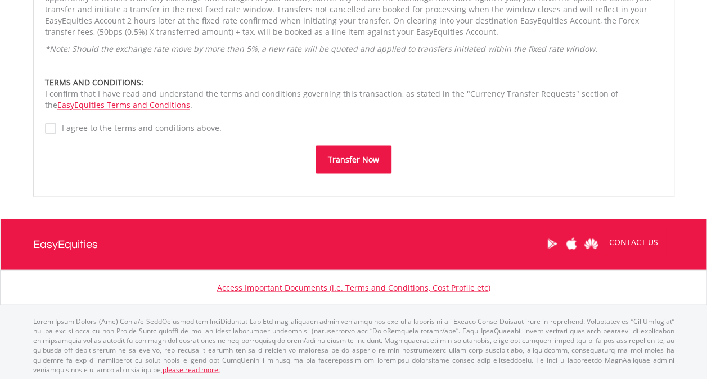 The width and height of the screenshot is (707, 379). Describe the element at coordinates (139, 128) in the screenshot. I see `label: I agree to the terms and conditions above.` at that location.